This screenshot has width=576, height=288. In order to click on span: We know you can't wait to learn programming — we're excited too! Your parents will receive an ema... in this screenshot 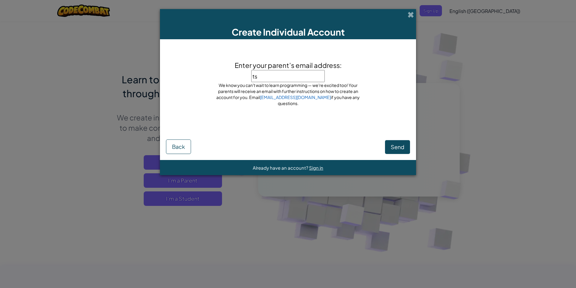, I will do `click(288, 94)`.